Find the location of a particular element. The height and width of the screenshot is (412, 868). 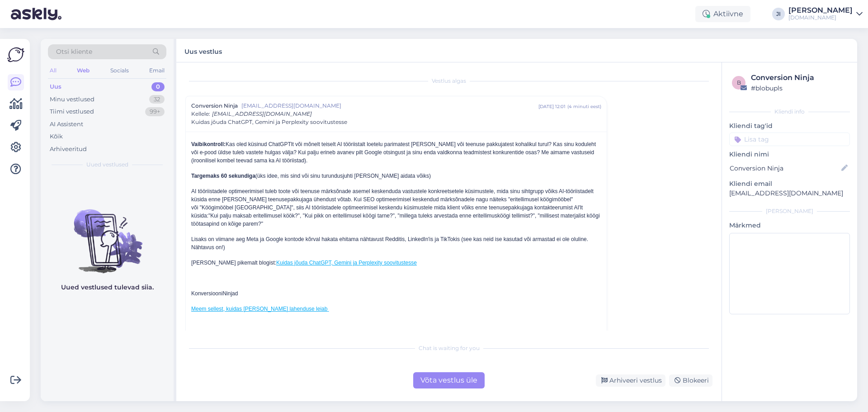

div: 0 is located at coordinates (158, 87).